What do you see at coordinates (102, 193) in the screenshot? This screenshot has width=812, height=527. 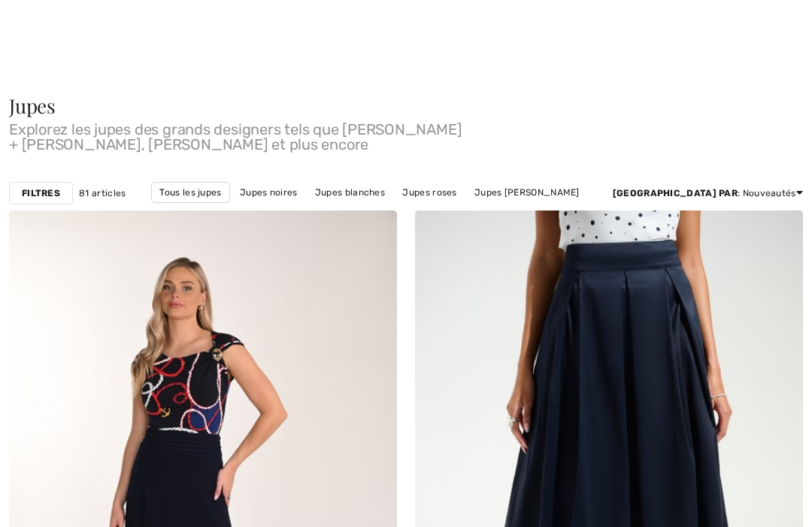 I see `span: 81 articles` at bounding box center [102, 193].